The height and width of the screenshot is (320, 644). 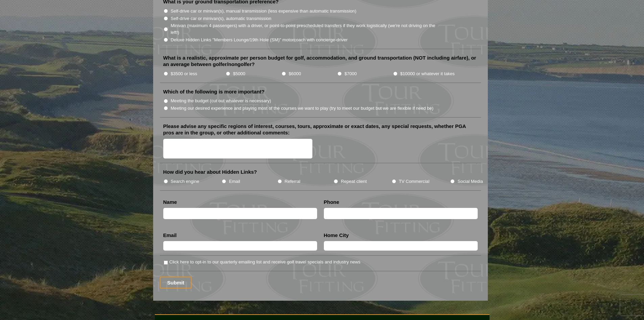 What do you see at coordinates (470, 182) in the screenshot?
I see `label: Social Media` at bounding box center [470, 182].